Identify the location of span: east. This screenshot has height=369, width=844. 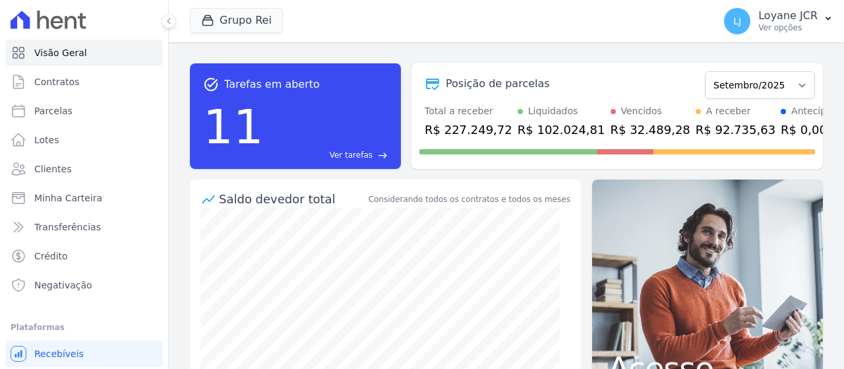
(383, 155).